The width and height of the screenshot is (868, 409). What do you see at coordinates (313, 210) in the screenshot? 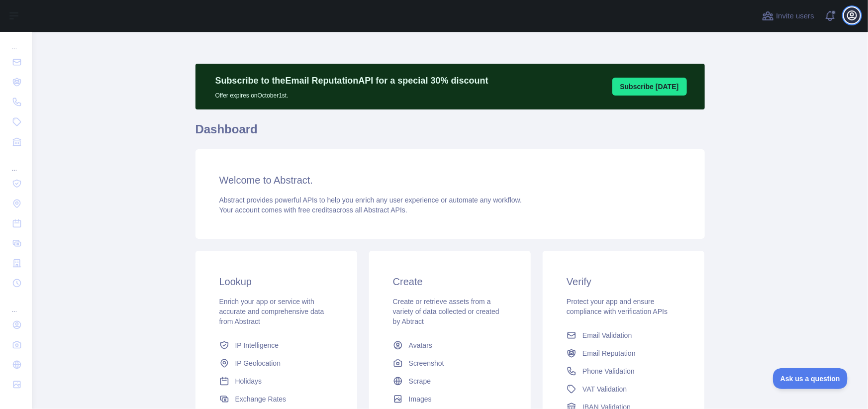
I see `span: Your account comes with across all Abstract APIs.` at bounding box center [313, 210].